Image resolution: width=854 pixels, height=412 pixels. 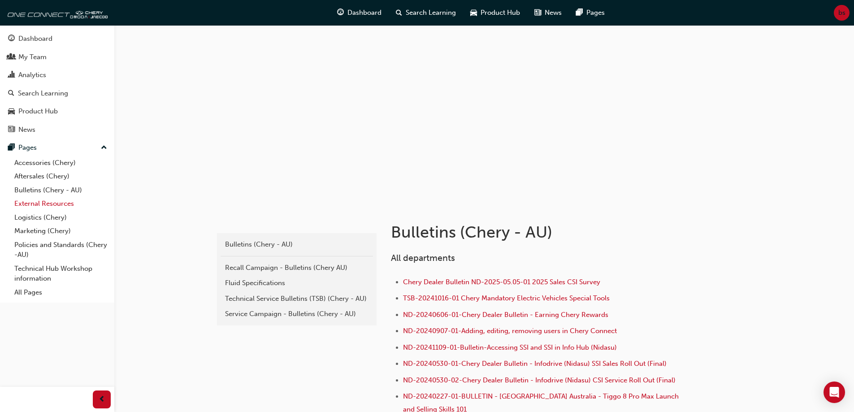 I want to click on a: Marketing (Chery), so click(x=61, y=231).